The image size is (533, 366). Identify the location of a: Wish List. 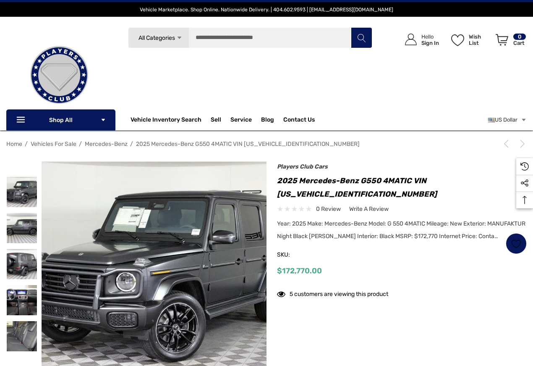
(516, 244).